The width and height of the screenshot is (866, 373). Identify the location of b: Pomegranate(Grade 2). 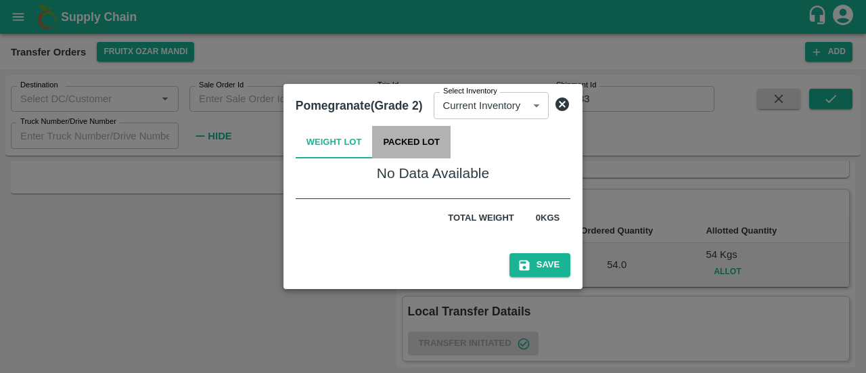
(359, 106).